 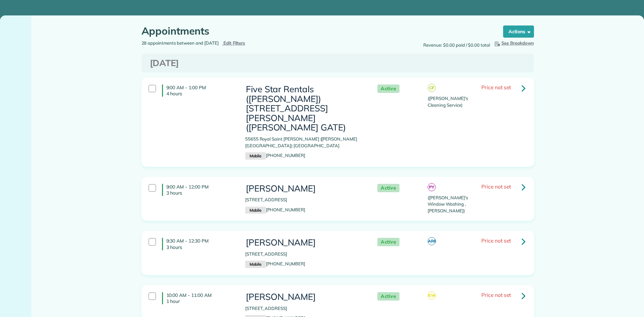 I want to click on p: 4 hours, so click(x=200, y=94).